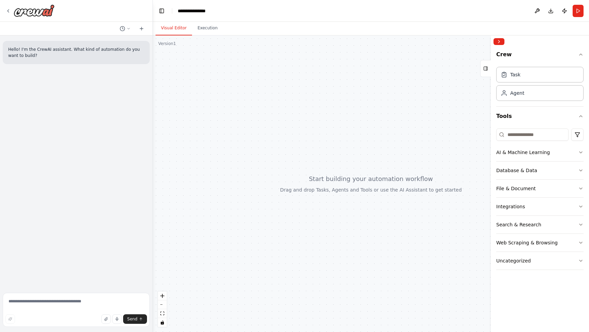 The width and height of the screenshot is (589, 332). Describe the element at coordinates (539, 225) in the screenshot. I see `button: Search & Research` at that location.